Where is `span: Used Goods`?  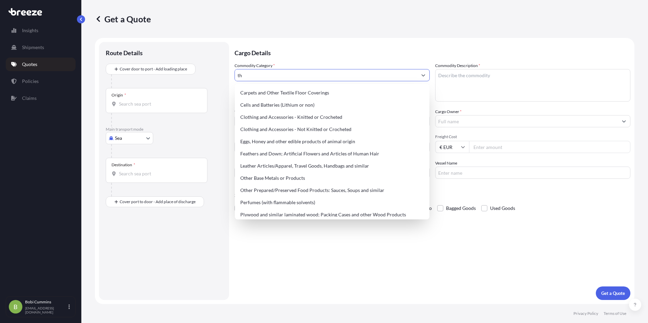
span: Used Goods is located at coordinates (503, 209).